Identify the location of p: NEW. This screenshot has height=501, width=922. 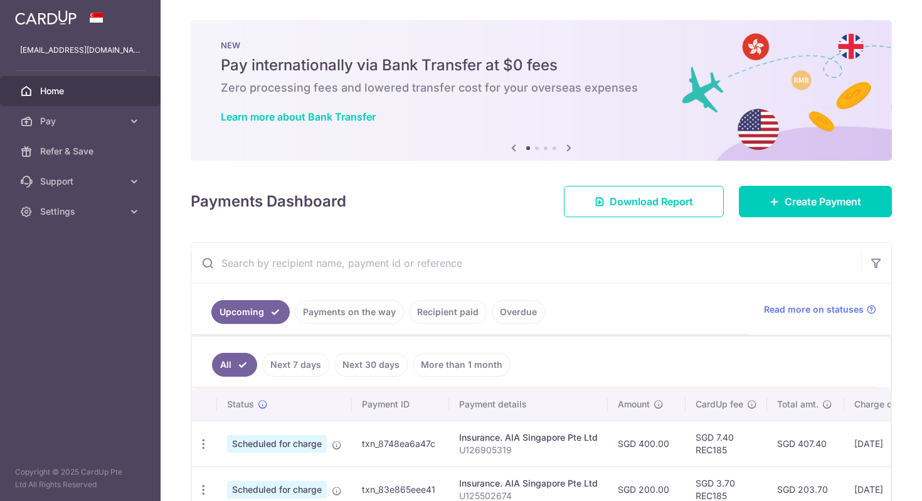
(541, 45).